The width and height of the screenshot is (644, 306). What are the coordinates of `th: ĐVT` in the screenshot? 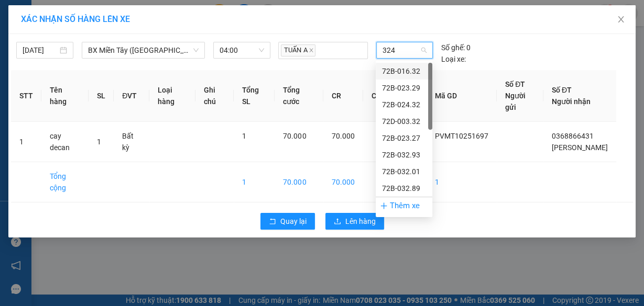 It's located at (132, 96).